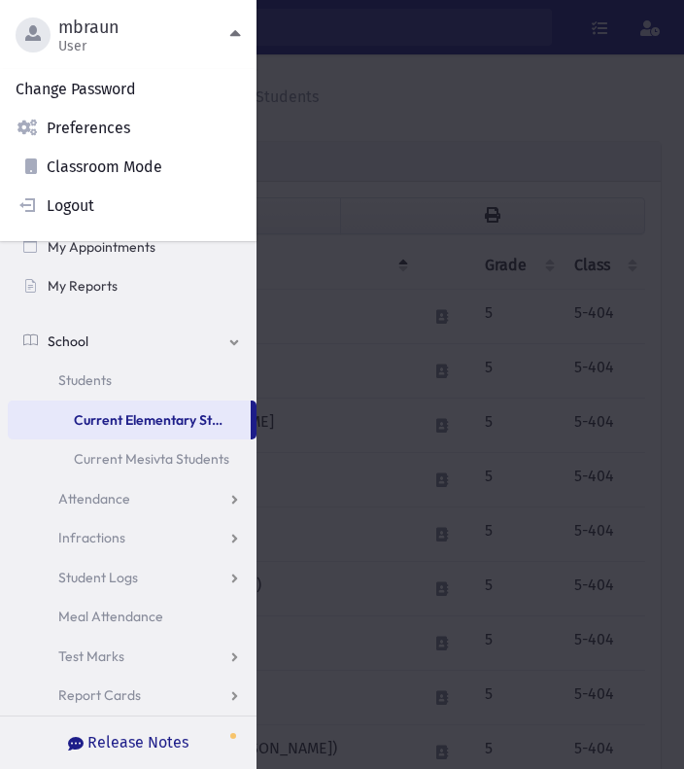 The height and width of the screenshot is (769, 684). What do you see at coordinates (132, 341) in the screenshot?
I see `a: School` at bounding box center [132, 341].